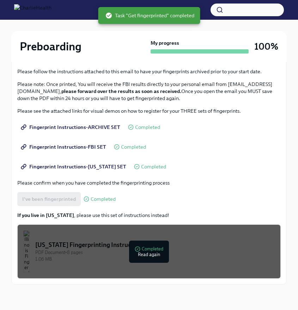 This screenshot has width=298, height=310. What do you see at coordinates (149, 215) in the screenshot?
I see `p: , please use this set of instructions instead!` at bounding box center [149, 215].